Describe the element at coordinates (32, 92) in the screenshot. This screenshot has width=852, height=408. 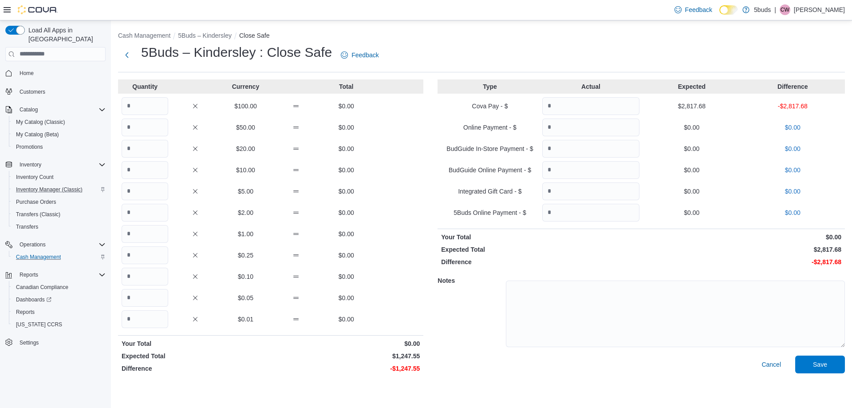
I see `a: Customers` at that location.